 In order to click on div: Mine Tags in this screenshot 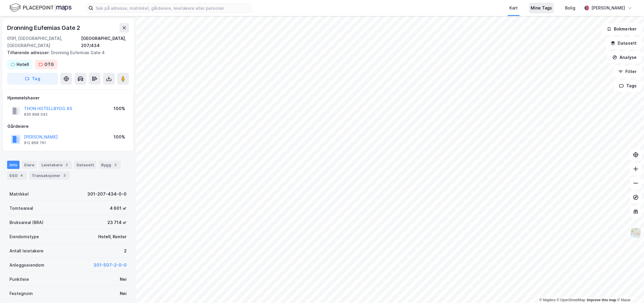, I will do `click(541, 8)`.